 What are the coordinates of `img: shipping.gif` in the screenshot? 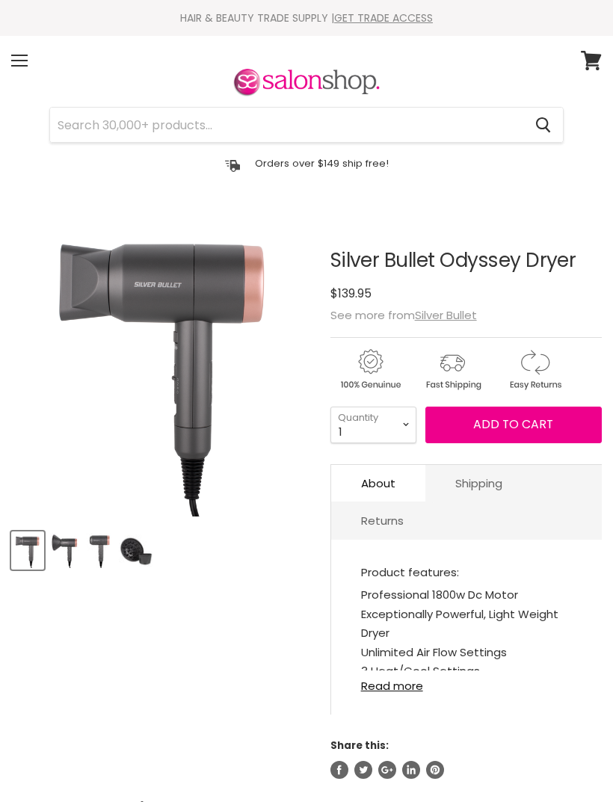 It's located at (452, 369).